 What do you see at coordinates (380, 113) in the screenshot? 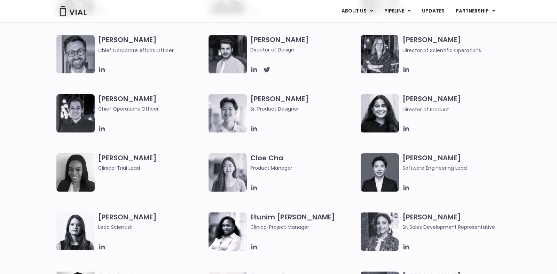
I see `img: Smiling woman named Dhruba` at bounding box center [380, 113].